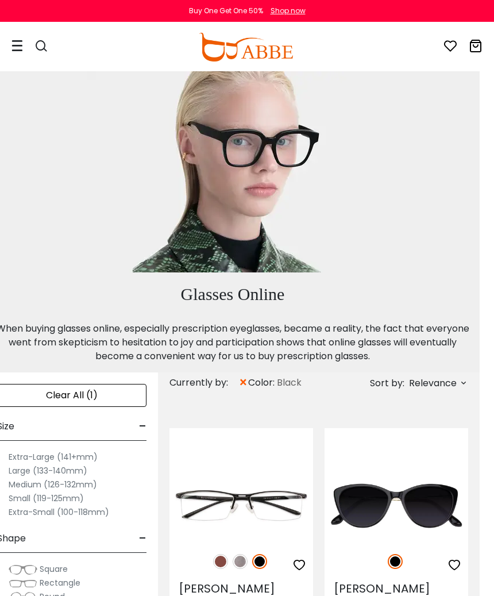  Describe the element at coordinates (226, 11) in the screenshot. I see `div: Buy One Get One 50%` at that location.